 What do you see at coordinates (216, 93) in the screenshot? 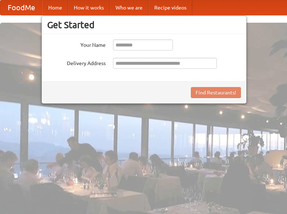
I see `button: Find Restaurants!` at bounding box center [216, 93].